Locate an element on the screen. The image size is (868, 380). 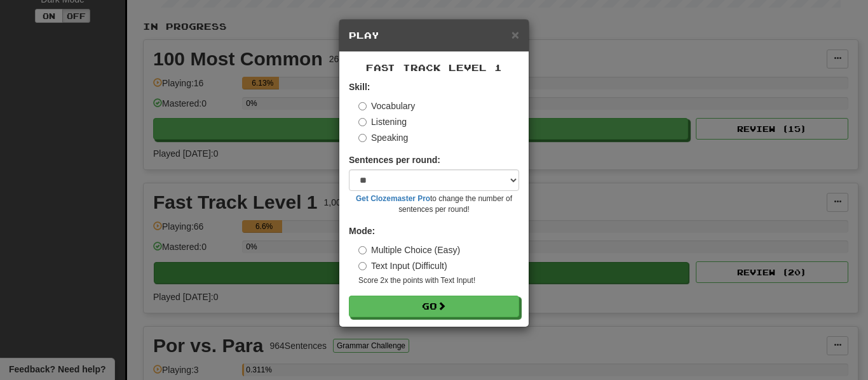
strong: Skill: is located at coordinates (359, 87).